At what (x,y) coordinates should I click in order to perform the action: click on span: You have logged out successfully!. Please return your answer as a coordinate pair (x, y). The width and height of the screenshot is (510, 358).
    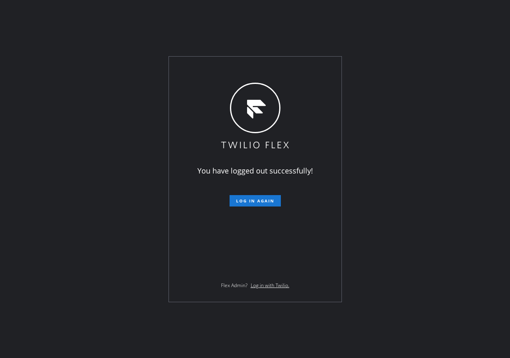
    Looking at the image, I should click on (255, 171).